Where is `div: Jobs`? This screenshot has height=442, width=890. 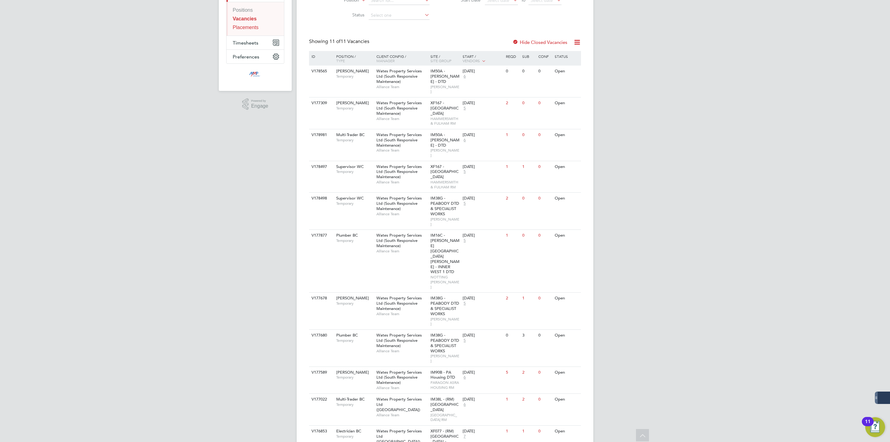 div: Jobs is located at coordinates (255, 19).